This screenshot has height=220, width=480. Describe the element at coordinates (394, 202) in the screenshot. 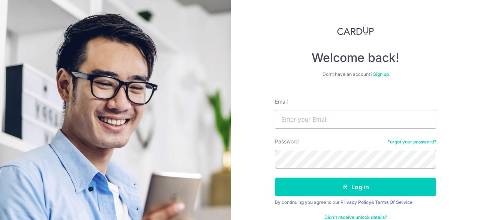

I see `a: Terms Of Service` at that location.